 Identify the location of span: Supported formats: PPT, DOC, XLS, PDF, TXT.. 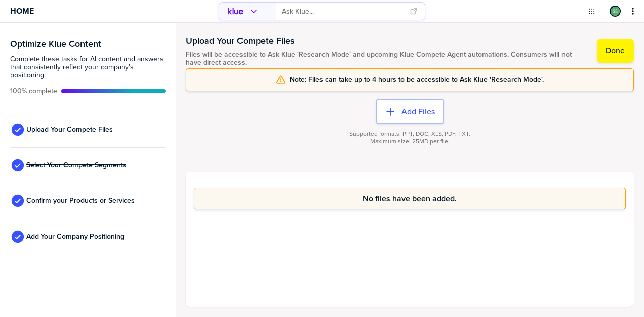
(410, 134).